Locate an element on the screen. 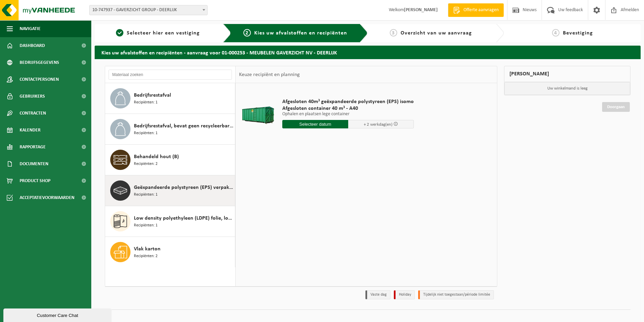  div: Keuze recipiënt en planning is located at coordinates (269, 74).